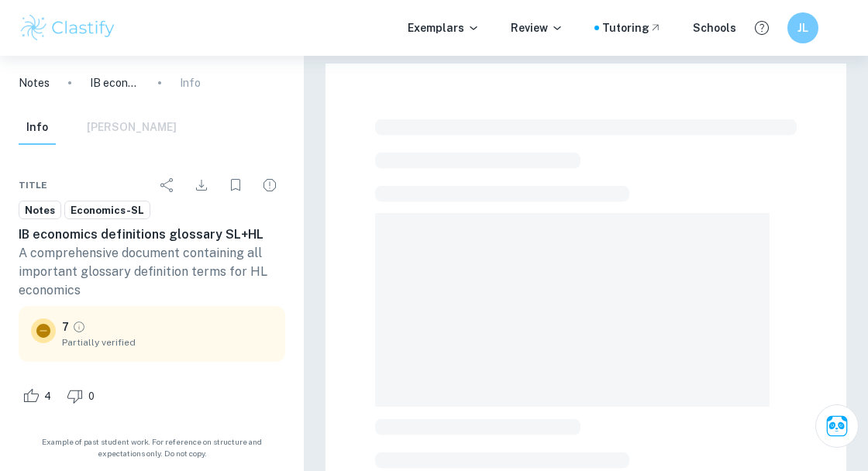 The width and height of the screenshot is (868, 471). What do you see at coordinates (152, 448) in the screenshot?
I see `span: Example of past student work. For reference on structure and expectations only. Do not copy.` at bounding box center [152, 448].